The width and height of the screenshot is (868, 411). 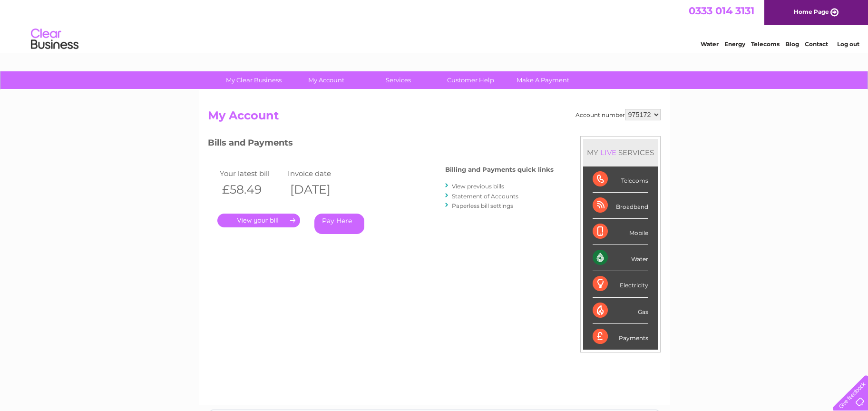 What do you see at coordinates (620, 206) in the screenshot?
I see `div: Broadband` at bounding box center [620, 206].